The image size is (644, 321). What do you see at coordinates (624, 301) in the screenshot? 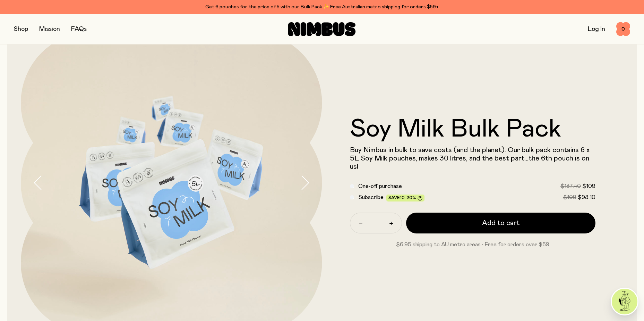
I see `img: agent` at bounding box center [624, 301].